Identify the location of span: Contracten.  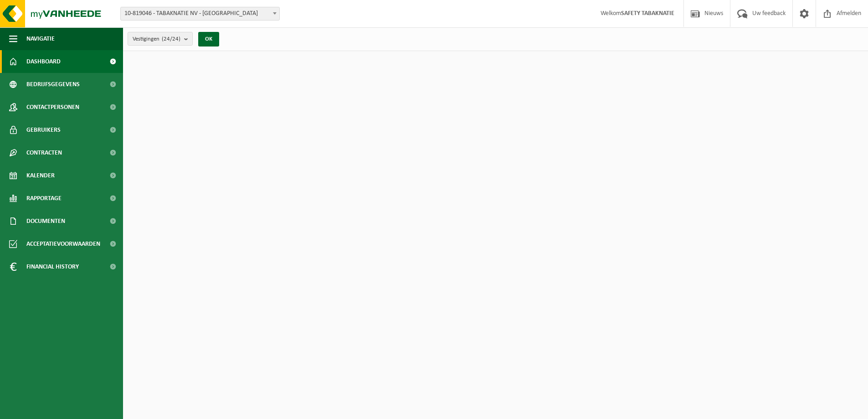
(44, 153).